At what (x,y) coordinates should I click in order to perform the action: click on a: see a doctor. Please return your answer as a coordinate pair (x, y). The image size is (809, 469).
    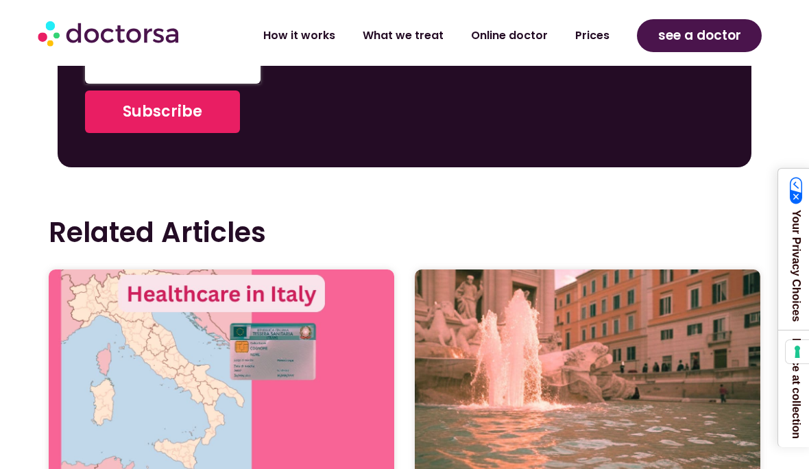
    Looking at the image, I should click on (699, 36).